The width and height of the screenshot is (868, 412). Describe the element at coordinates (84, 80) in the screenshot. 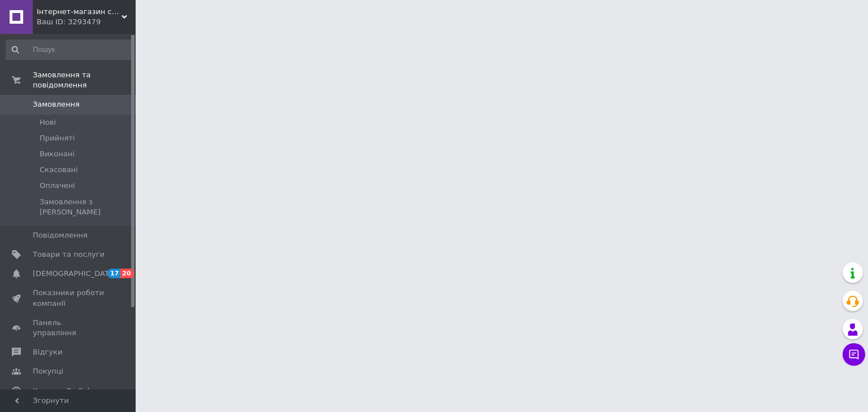

I see `span: Замовлення та повідомлення` at that location.